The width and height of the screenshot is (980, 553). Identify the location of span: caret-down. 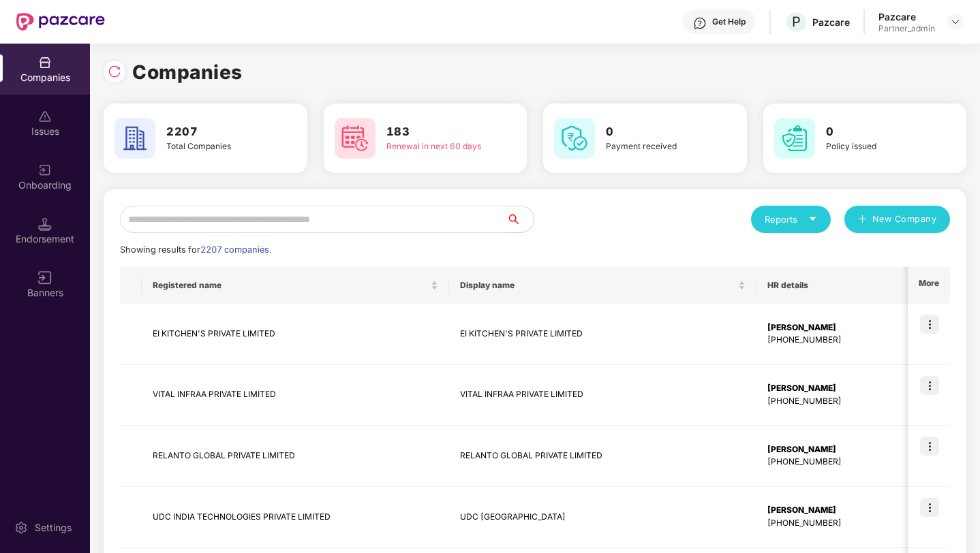
(812, 218).